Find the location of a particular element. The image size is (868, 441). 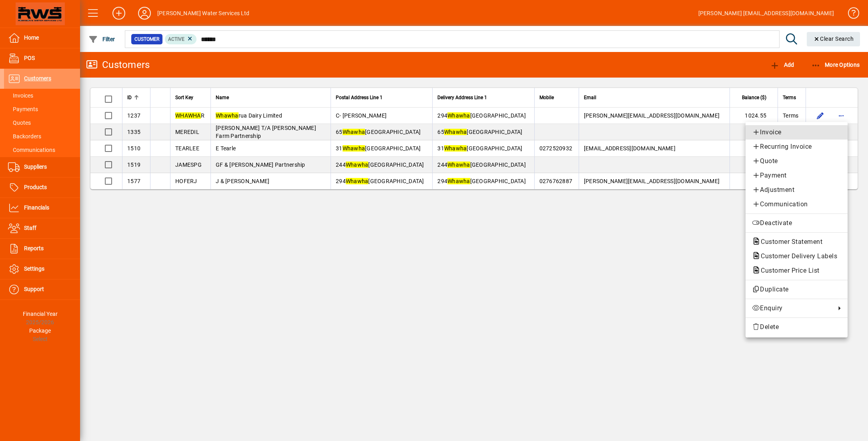

span: Enquiry is located at coordinates (792, 308).